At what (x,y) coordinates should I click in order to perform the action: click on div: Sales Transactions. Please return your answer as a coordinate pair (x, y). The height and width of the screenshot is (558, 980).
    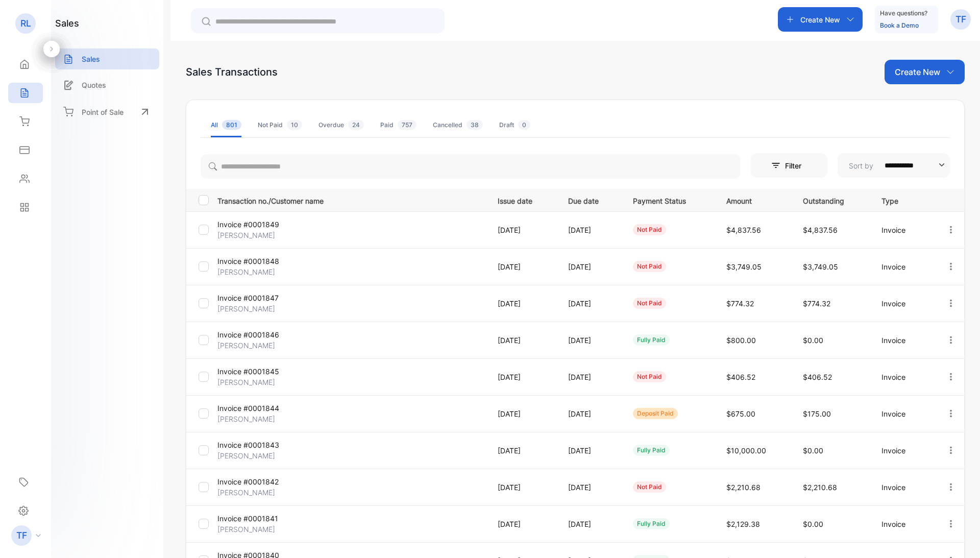
    Looking at the image, I should click on (232, 72).